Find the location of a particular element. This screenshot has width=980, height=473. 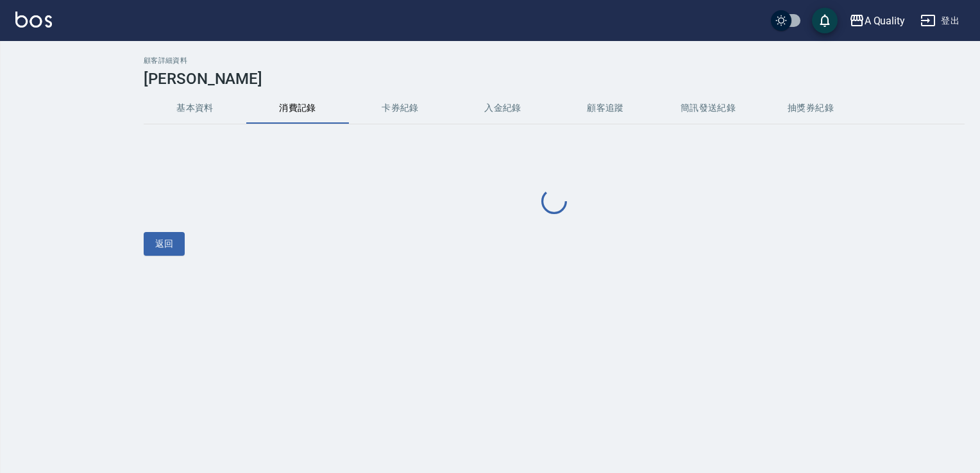

button: 基本資料 is located at coordinates (195, 108).